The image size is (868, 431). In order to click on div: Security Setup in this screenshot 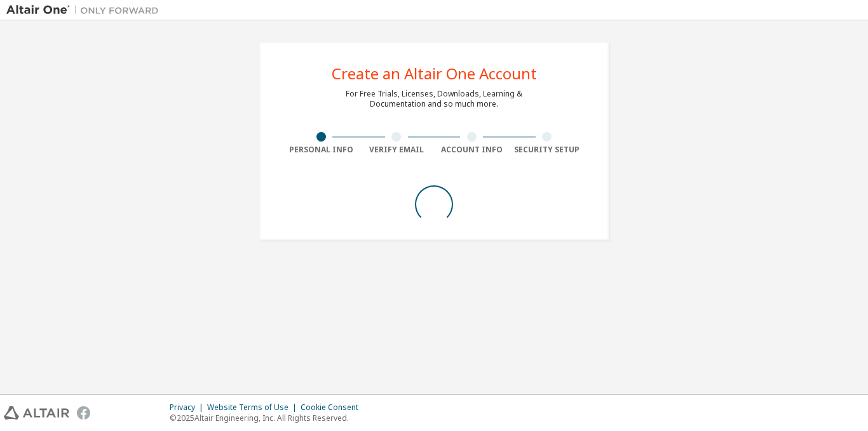, I will do `click(547, 150)`.